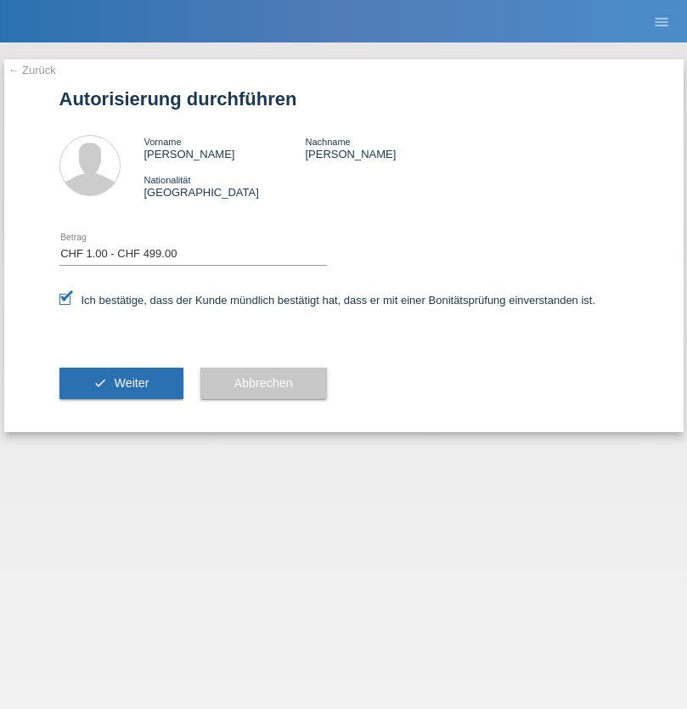  Describe the element at coordinates (661, 21) in the screenshot. I see `a: menu` at that location.